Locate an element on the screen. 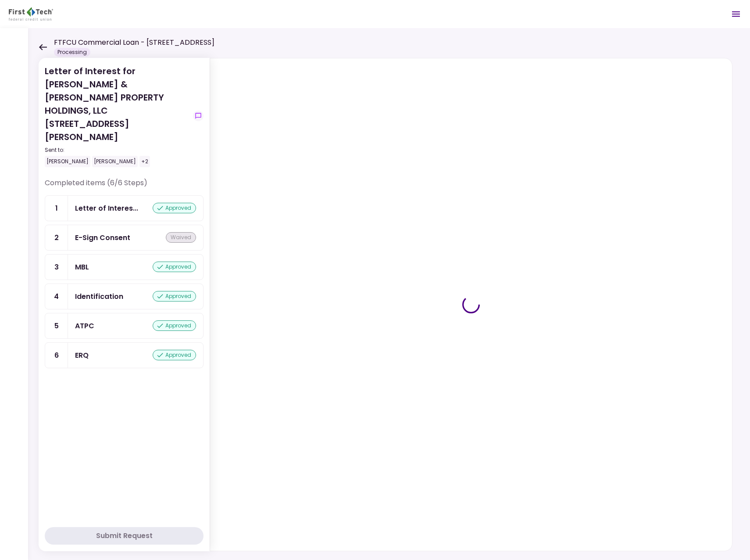 The image size is (750, 560). div: MBL is located at coordinates (82, 267).